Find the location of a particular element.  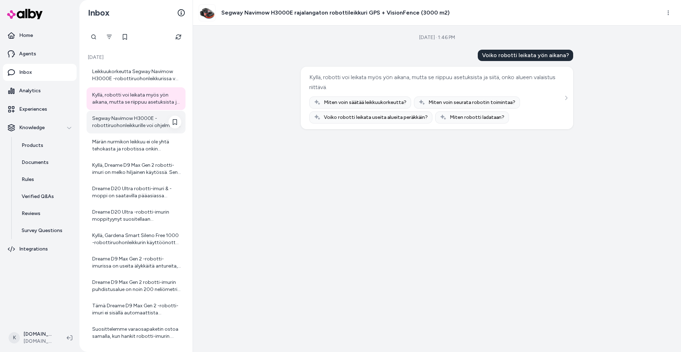

a: Integrations is located at coordinates (40, 249).